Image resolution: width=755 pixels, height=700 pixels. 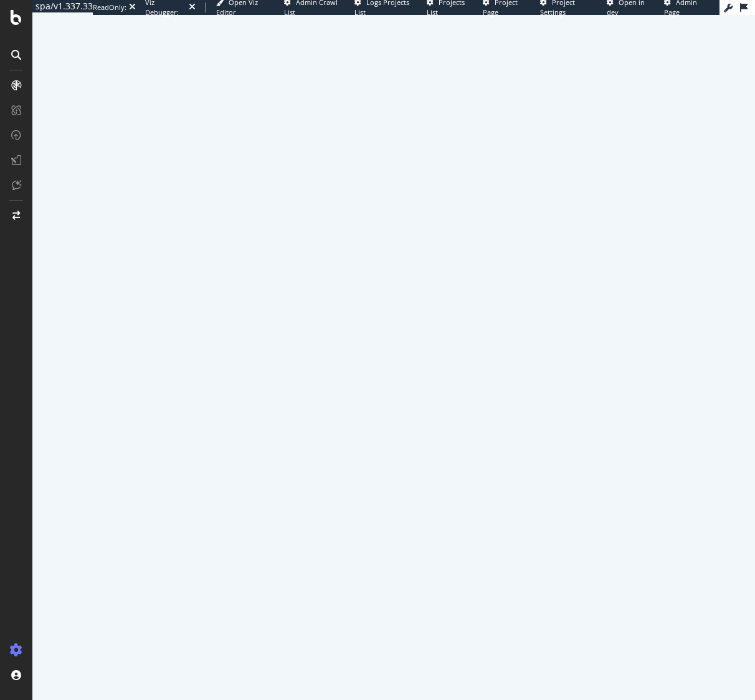 What do you see at coordinates (110, 7) in the screenshot?
I see `div: ReadOnly:` at bounding box center [110, 7].